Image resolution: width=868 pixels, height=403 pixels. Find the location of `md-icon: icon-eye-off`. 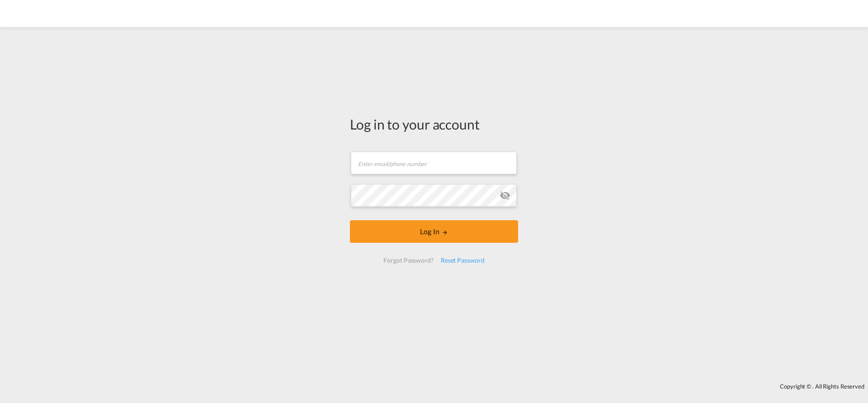

md-icon: icon-eye-off is located at coordinates (505, 195).